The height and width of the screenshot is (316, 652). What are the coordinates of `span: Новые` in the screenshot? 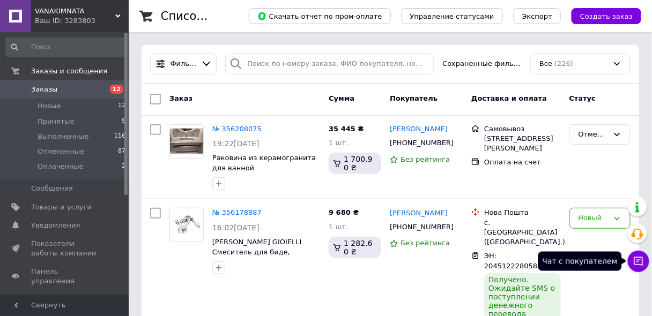 It's located at (49, 106).